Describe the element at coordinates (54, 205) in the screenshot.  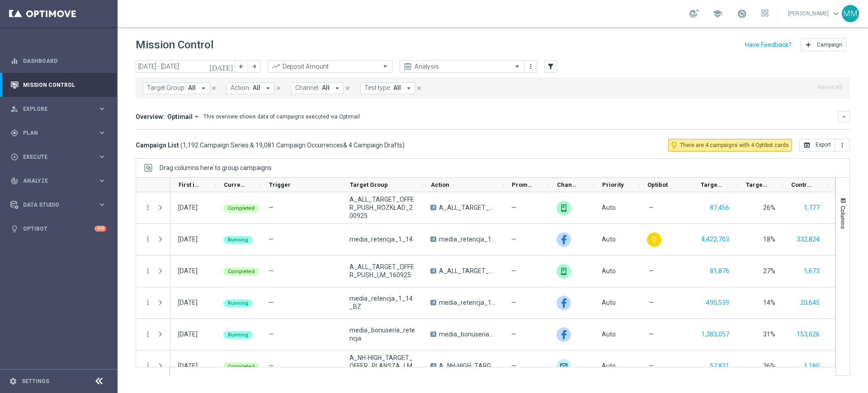
I see `div: Data Studio` at that location.